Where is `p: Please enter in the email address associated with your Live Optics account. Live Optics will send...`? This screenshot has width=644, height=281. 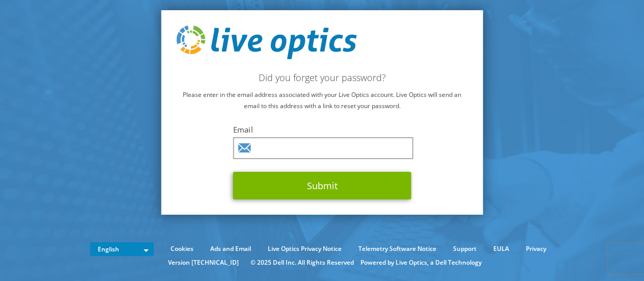 p: Please enter in the email address associated with your Live Optics account. Live Optics will send... is located at coordinates (322, 101).